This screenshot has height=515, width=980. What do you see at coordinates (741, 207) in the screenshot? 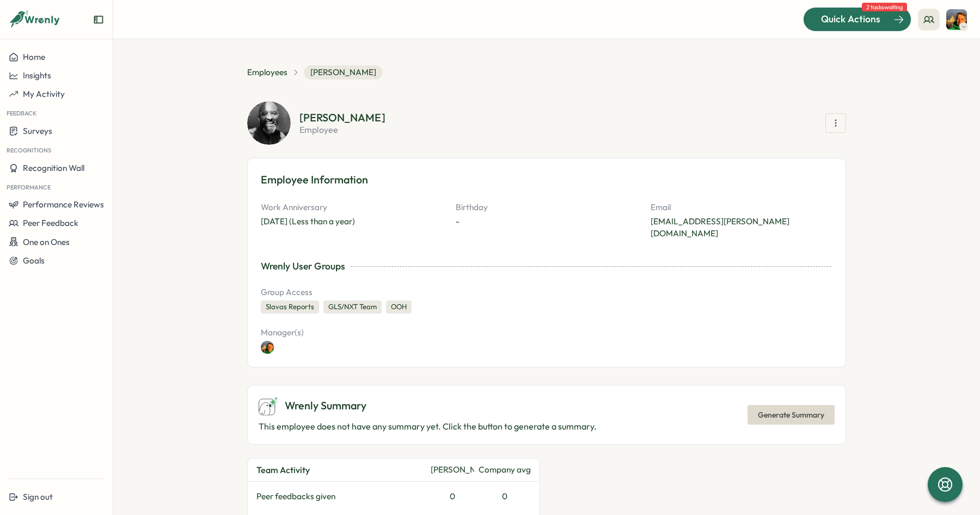
I see `p: Email` at bounding box center [741, 207].